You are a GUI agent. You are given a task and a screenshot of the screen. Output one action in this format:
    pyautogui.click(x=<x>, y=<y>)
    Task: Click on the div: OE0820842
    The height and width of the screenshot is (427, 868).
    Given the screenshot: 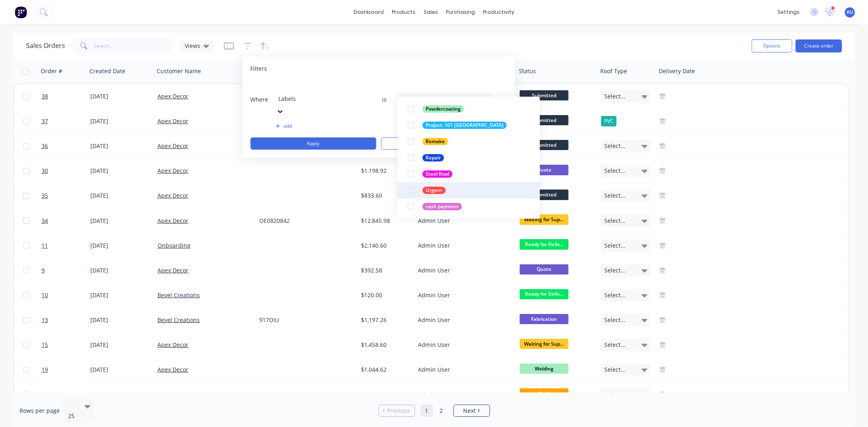 What is the action you would take?
    pyautogui.click(x=304, y=221)
    